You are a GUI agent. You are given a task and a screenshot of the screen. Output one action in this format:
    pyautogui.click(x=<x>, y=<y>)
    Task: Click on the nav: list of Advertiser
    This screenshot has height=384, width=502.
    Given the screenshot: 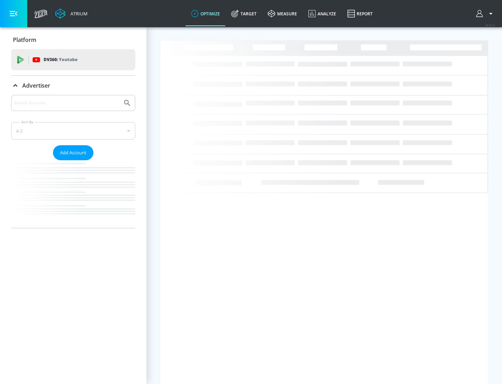 What is the action you would take?
    pyautogui.click(x=73, y=194)
    